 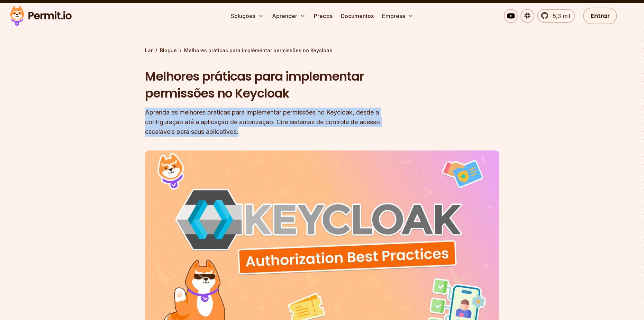 What do you see at coordinates (41, 16) in the screenshot?
I see `img: Logotipo da permissão` at bounding box center [41, 16].